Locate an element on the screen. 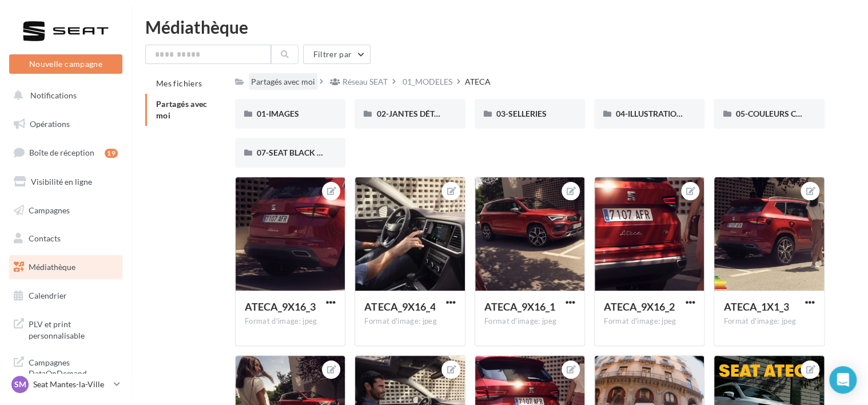 Image resolution: width=868 pixels, height=405 pixels. div: Médiathèque is located at coordinates (500, 27).